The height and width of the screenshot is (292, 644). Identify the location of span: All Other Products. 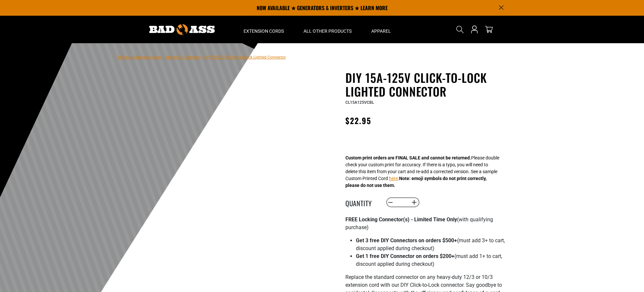
(328, 31).